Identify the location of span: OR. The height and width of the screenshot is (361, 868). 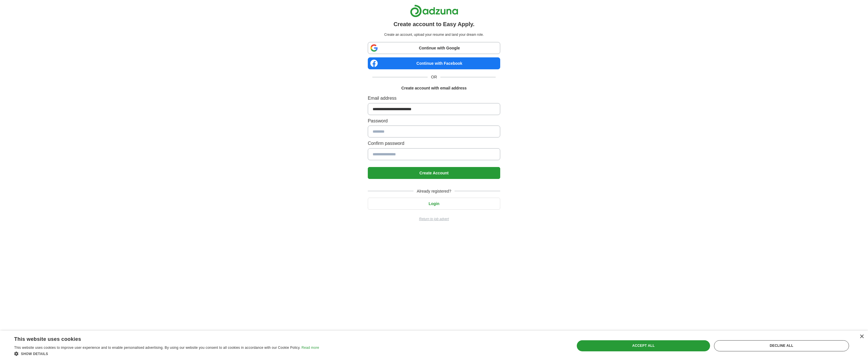
(434, 77).